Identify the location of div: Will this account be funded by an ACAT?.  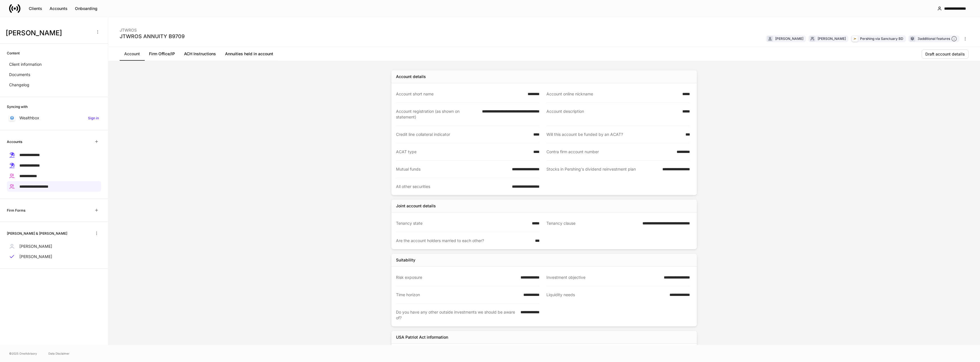
(614, 135).